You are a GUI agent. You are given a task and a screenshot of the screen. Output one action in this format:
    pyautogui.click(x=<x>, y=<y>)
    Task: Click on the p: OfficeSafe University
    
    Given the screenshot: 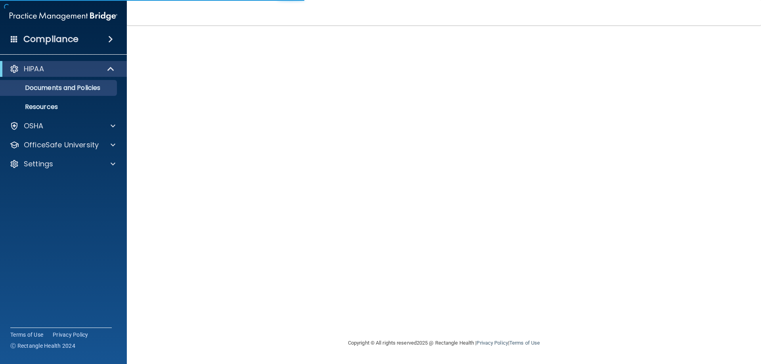 What is the action you would take?
    pyautogui.click(x=61, y=145)
    